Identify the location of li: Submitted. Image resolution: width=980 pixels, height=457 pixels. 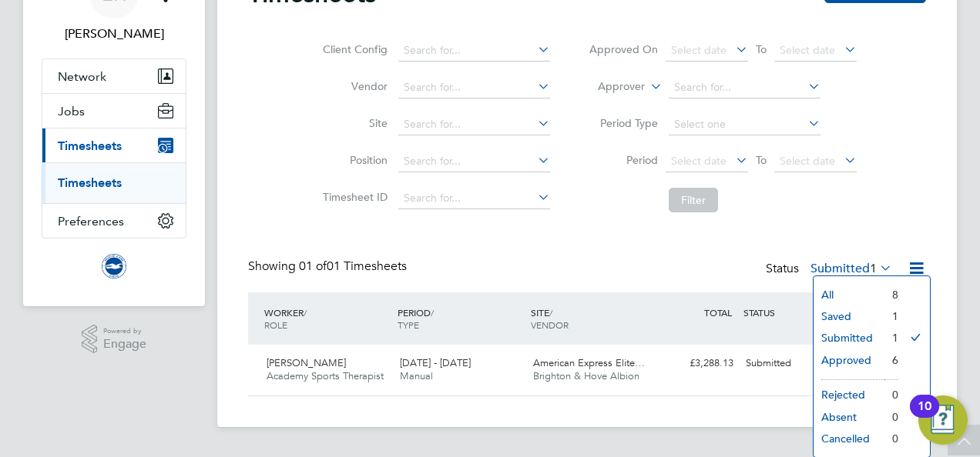
(849, 338).